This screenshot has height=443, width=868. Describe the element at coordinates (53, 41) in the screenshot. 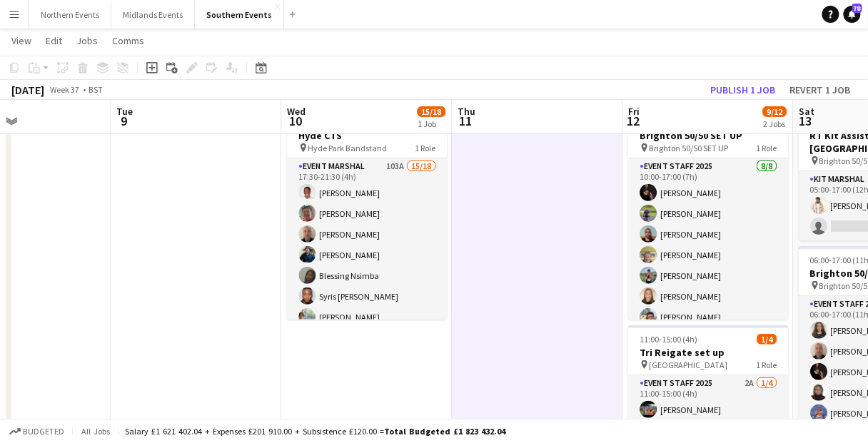

I see `a: Edit` at that location.